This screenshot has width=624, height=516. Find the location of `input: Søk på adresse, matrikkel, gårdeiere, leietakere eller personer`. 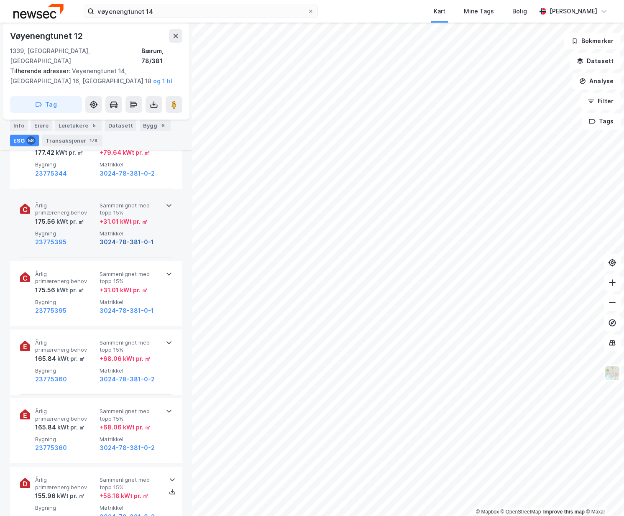

input: Søk på adresse, matrikkel, gårdeiere, leietakere eller personer is located at coordinates (201, 11).